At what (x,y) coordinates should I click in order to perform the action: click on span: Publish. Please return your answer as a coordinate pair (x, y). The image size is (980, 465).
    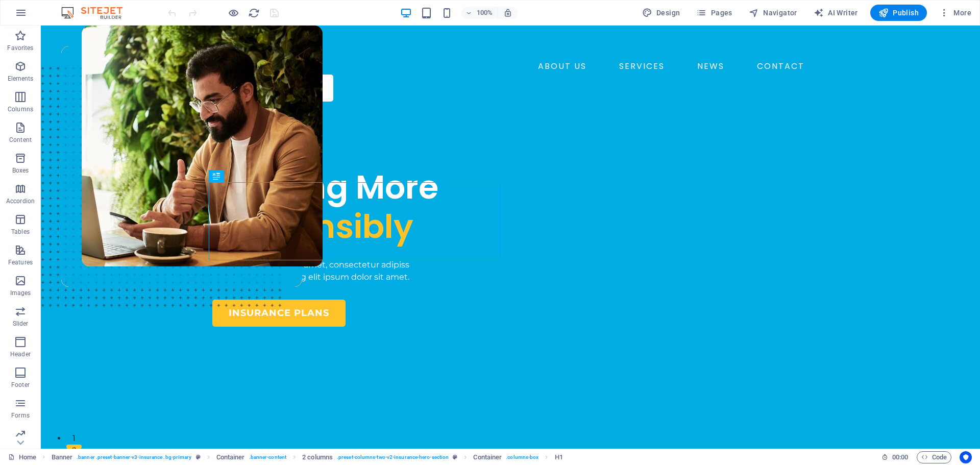
    Looking at the image, I should click on (899, 13).